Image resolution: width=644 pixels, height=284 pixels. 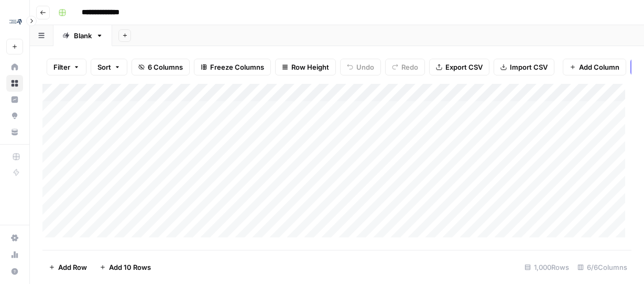 What do you see at coordinates (410, 67) in the screenshot?
I see `span: Redo` at bounding box center [410, 67].